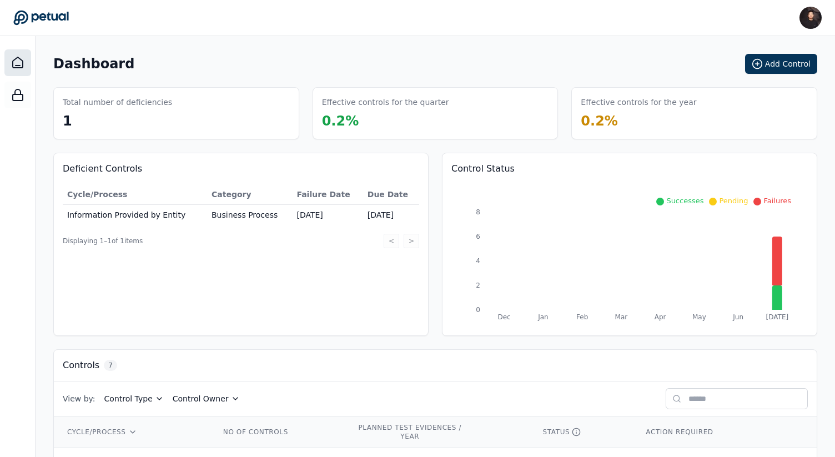  I want to click on tspan: 4, so click(478, 261).